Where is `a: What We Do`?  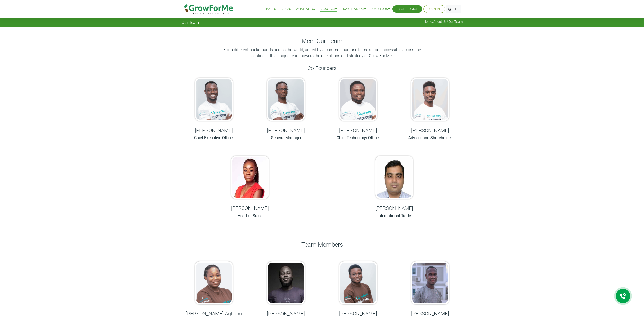 a: What We Do is located at coordinates (305, 9).